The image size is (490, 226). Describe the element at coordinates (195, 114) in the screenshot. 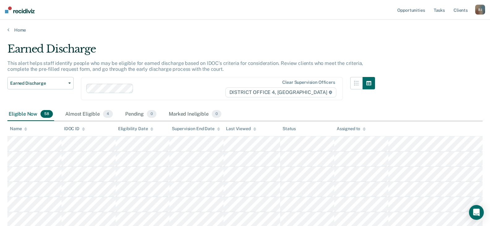

I see `div: Marked Ineligible0` at that location.